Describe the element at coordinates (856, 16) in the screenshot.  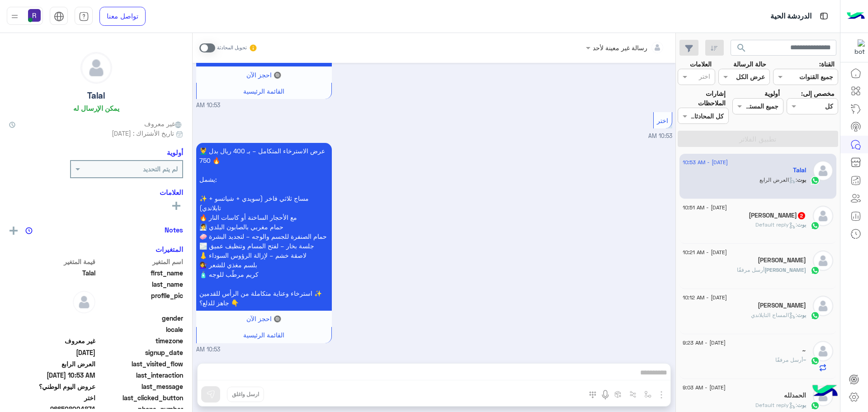
I see `img: Logo` at that location.